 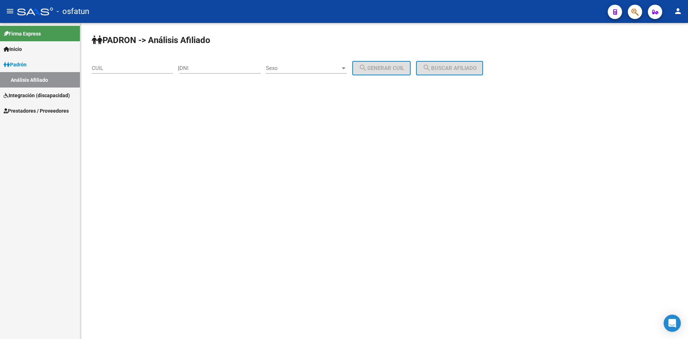 What do you see at coordinates (303, 68) in the screenshot?
I see `span: Sexo` at bounding box center [303, 68].